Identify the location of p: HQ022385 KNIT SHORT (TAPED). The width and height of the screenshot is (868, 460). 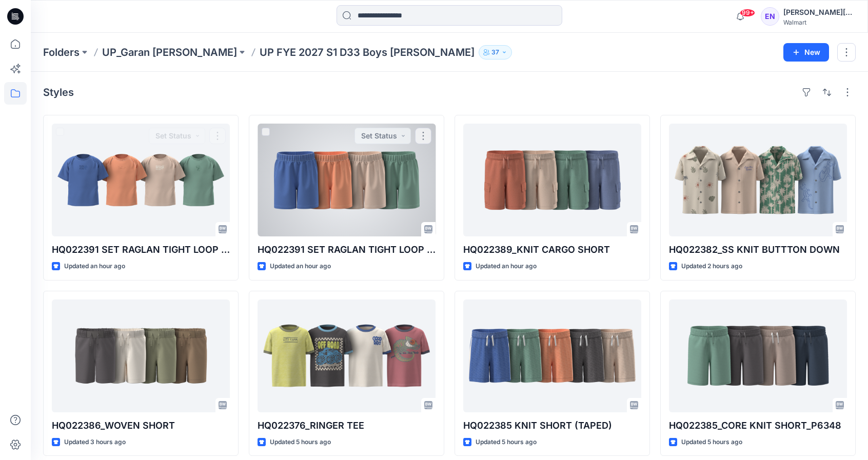
(552, 426).